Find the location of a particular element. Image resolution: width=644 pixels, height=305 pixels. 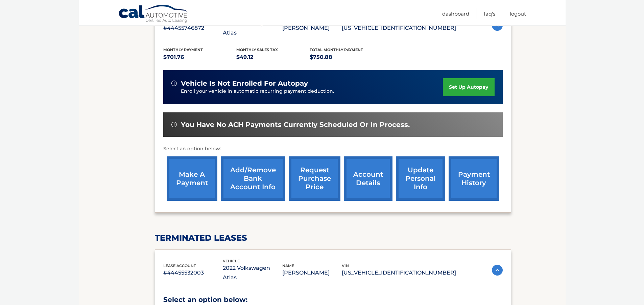

a: payment history is located at coordinates (474, 178).